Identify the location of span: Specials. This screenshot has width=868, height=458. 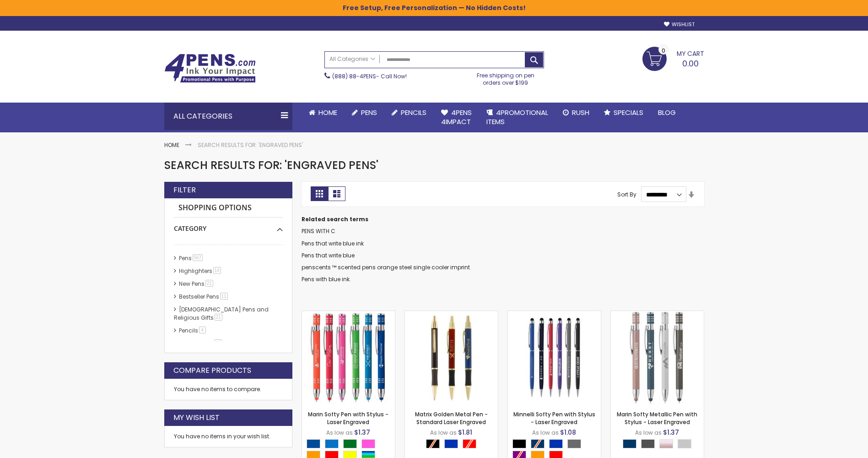
(628, 112).